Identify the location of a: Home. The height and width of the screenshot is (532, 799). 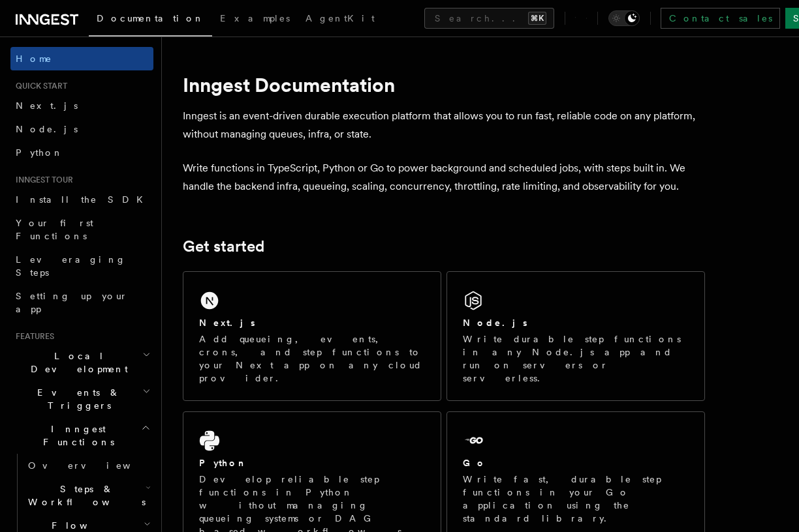
(82, 59).